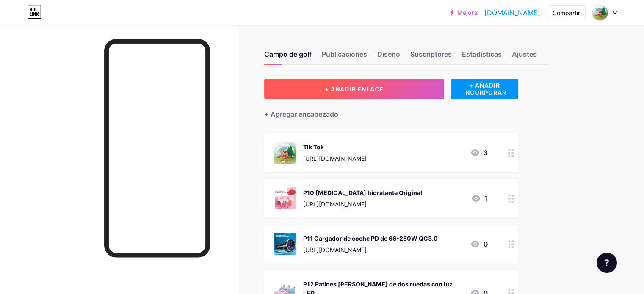  Describe the element at coordinates (600, 13) in the screenshot. I see `img: lucia01` at that location.